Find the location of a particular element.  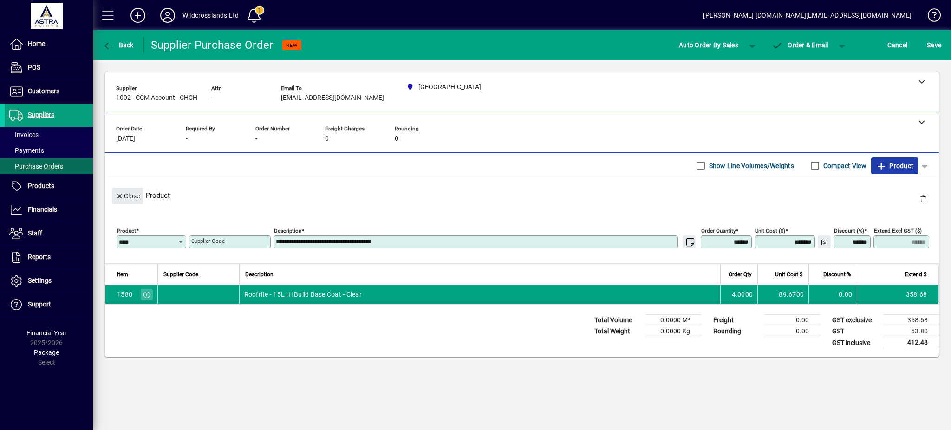

span: NEW is located at coordinates (292, 45).